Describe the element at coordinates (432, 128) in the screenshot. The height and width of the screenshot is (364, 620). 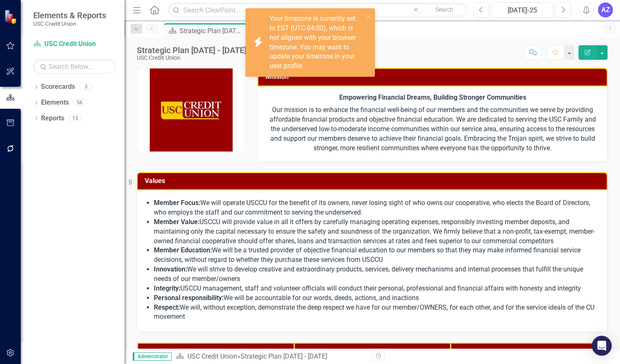
I see `p: Our mission is to enhance the financial well-being of our members and the communities we serve by...` at that location.